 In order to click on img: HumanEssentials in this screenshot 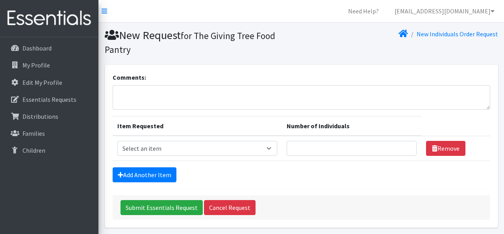, I will do `click(49, 18)`.